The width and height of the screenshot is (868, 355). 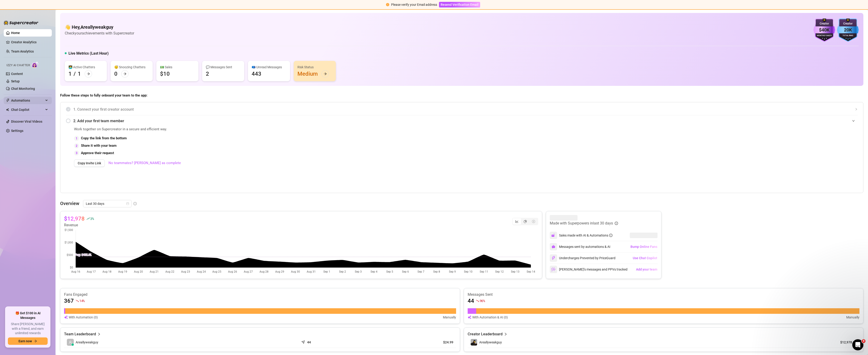 I want to click on span: Earn now, so click(x=25, y=341).